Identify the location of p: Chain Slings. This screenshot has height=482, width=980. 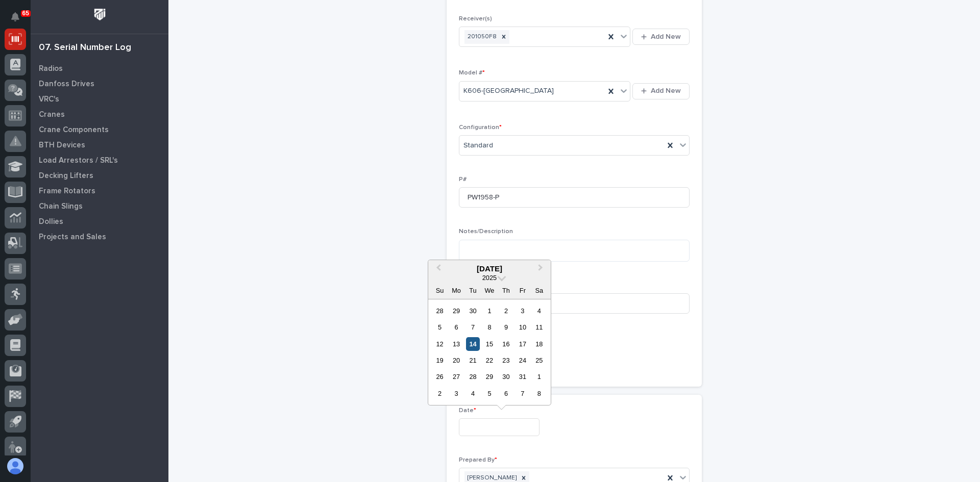
(61, 207).